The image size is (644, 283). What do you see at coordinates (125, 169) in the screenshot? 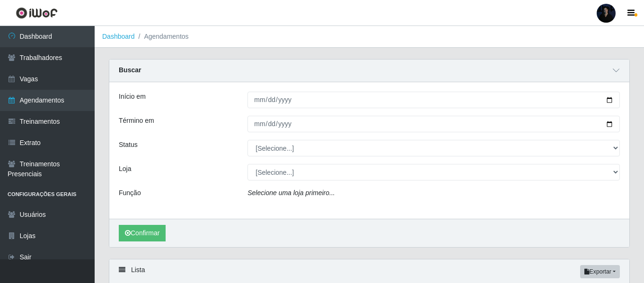
I see `label: Loja` at bounding box center [125, 169].